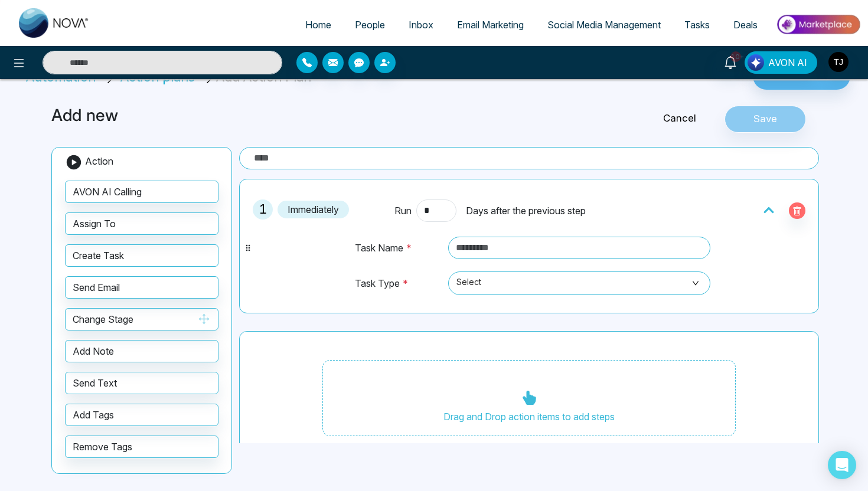 Image resolution: width=868 pixels, height=491 pixels. Describe the element at coordinates (781, 63) in the screenshot. I see `button: AVON AI` at that location.